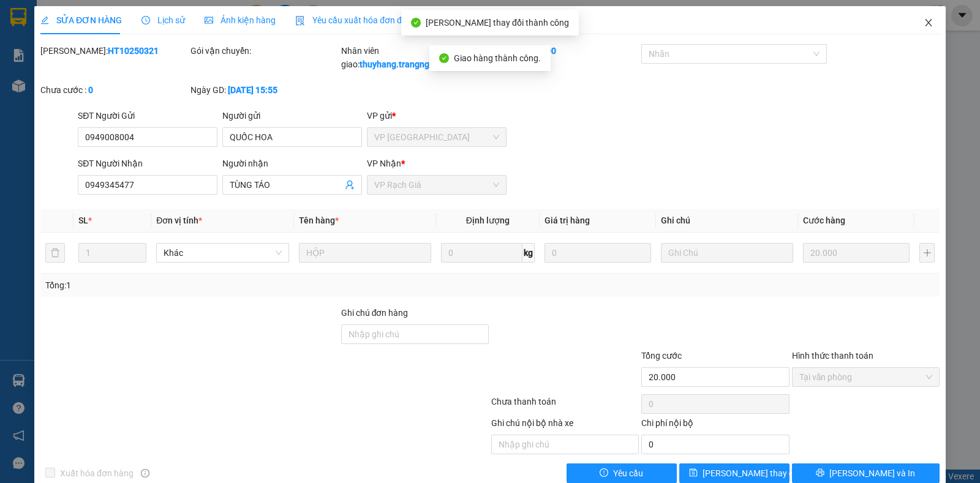  Describe the element at coordinates (55, 253) in the screenshot. I see `button: delete` at that location.